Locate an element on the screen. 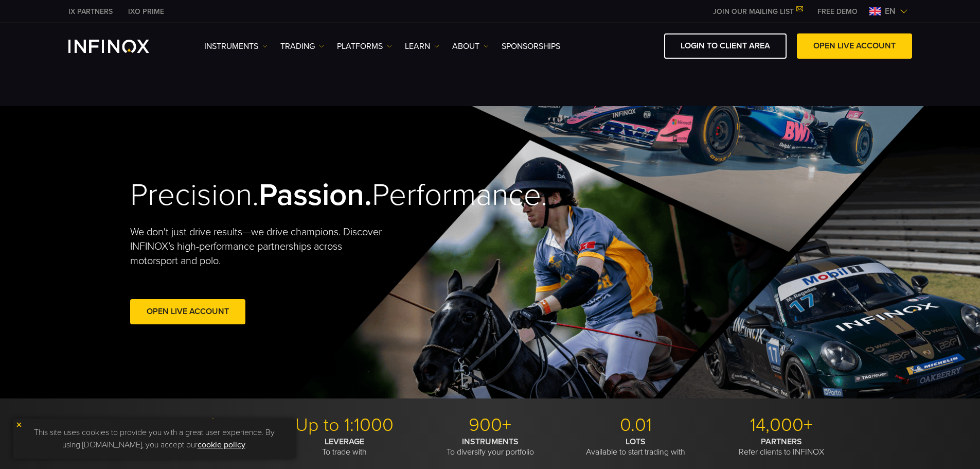  p: Available to start trading with is located at coordinates (636, 447).